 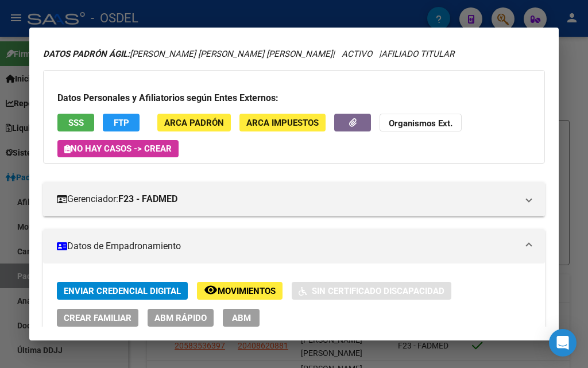 What do you see at coordinates (210, 290) in the screenshot?
I see `mat-icon: remove_red_eye` at bounding box center [210, 290].